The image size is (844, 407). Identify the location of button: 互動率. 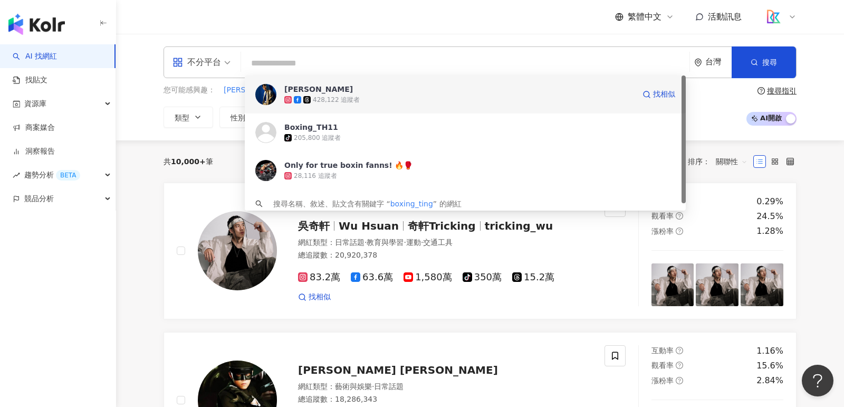
(367, 117).